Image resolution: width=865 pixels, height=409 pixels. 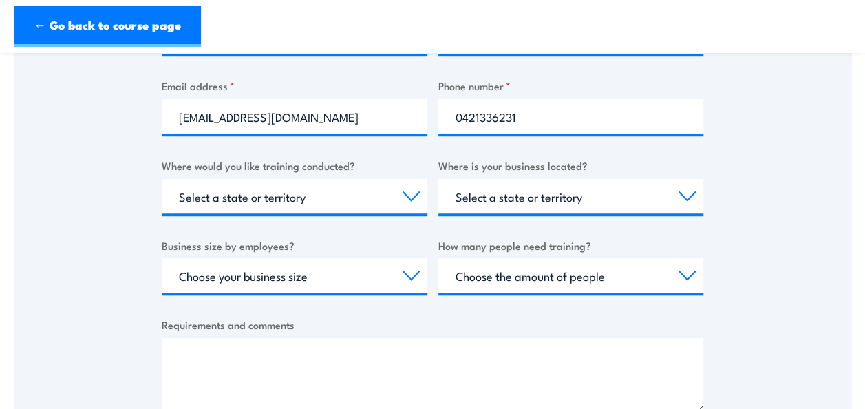 What do you see at coordinates (432, 324) in the screenshot?
I see `label: Requirements and comments` at bounding box center [432, 324].